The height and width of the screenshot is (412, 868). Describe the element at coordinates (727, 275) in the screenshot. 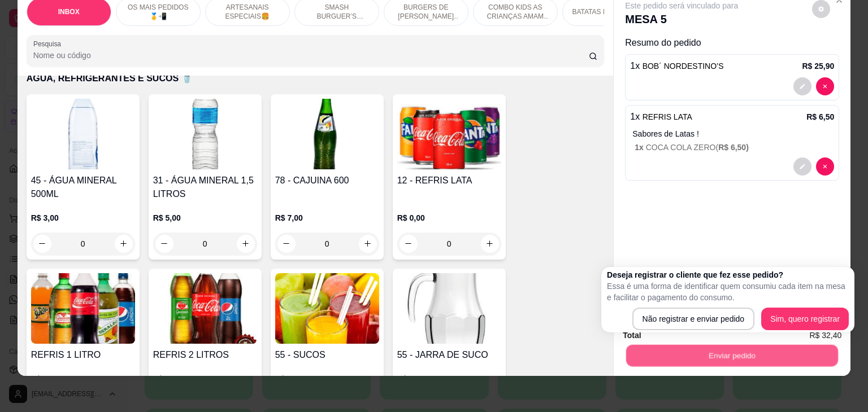

I see `h2: Deseja registrar o cliente que fez esse pedido?` at that location.